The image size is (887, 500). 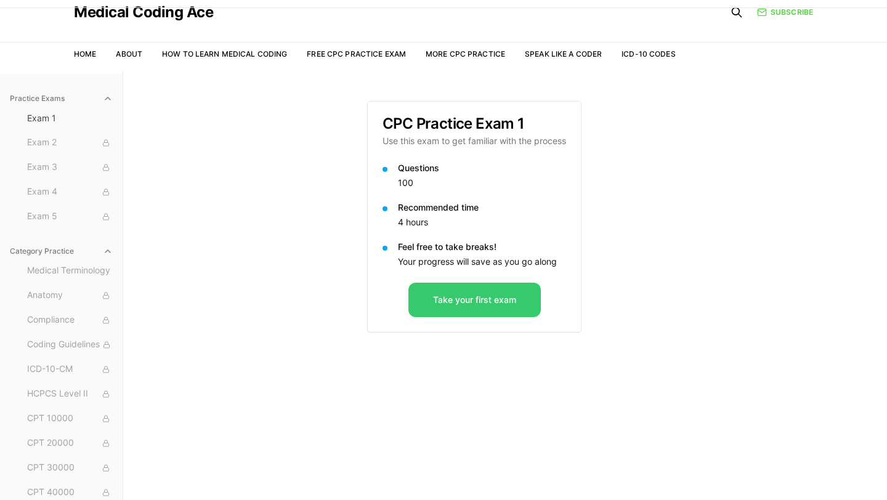 What do you see at coordinates (70, 345) in the screenshot?
I see `button: Coding Guidelines` at bounding box center [70, 345].